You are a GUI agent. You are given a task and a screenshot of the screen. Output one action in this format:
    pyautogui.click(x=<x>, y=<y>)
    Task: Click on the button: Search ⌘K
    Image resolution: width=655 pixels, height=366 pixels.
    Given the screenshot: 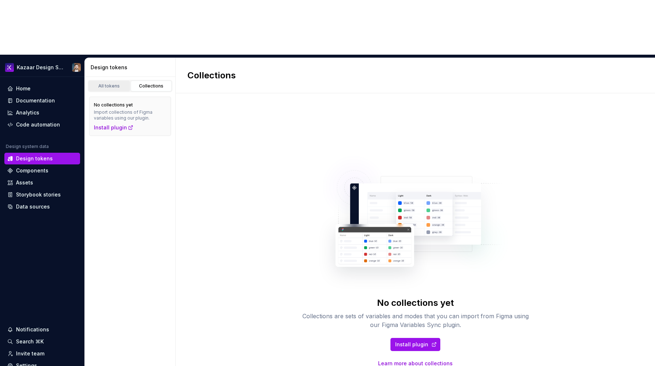 What is the action you would take?
    pyautogui.click(x=42, y=341)
    